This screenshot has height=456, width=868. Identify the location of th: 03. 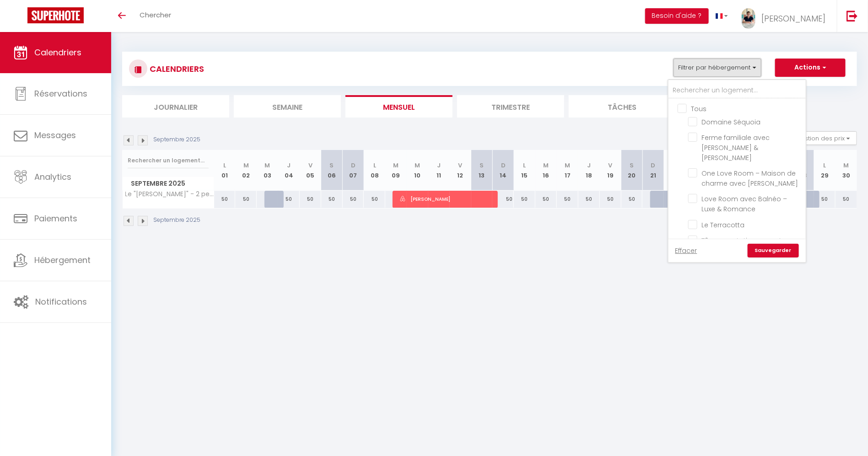
(267, 170).